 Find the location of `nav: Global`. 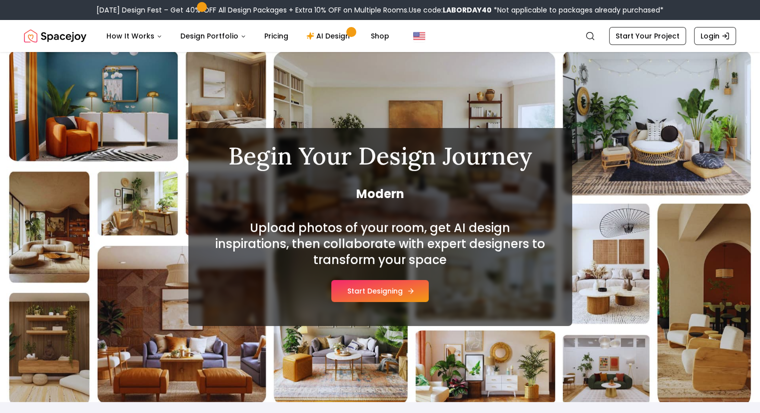

nav: Global is located at coordinates (380, 36).